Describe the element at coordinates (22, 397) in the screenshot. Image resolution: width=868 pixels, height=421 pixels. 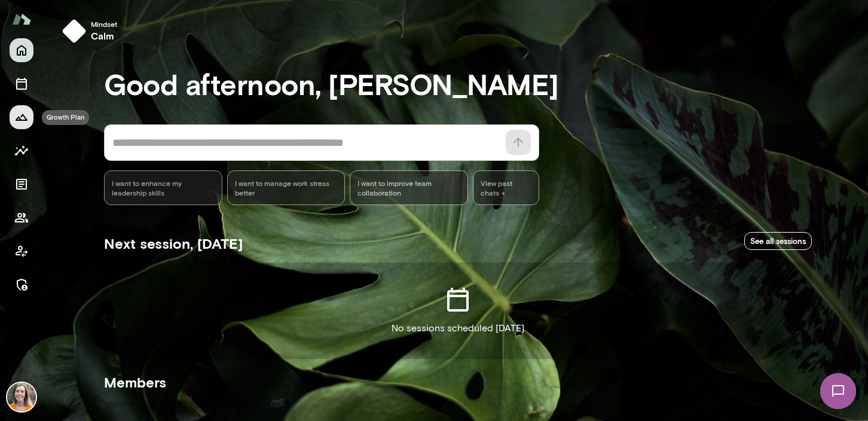
I see `img: Carrie Kelly` at that location.